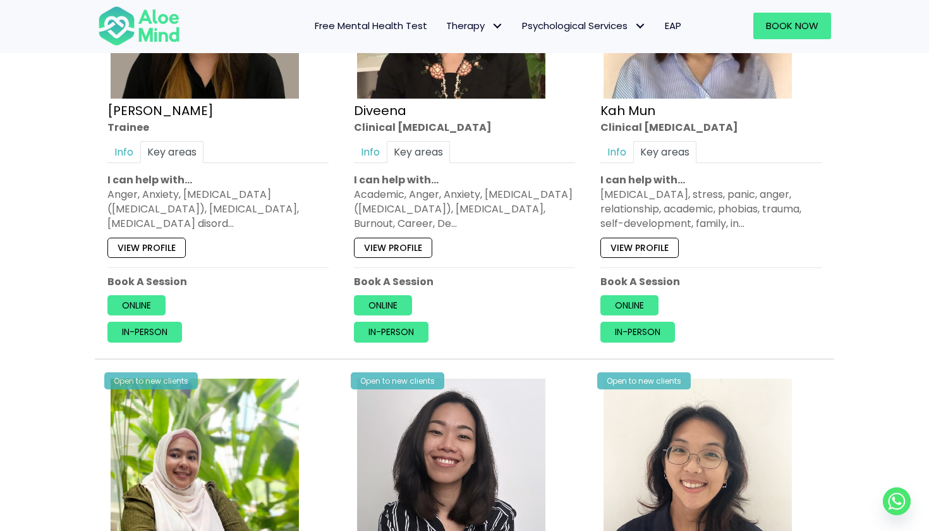 This screenshot has height=531, width=929. What do you see at coordinates (218, 126) in the screenshot?
I see `div: Trainee` at bounding box center [218, 126].